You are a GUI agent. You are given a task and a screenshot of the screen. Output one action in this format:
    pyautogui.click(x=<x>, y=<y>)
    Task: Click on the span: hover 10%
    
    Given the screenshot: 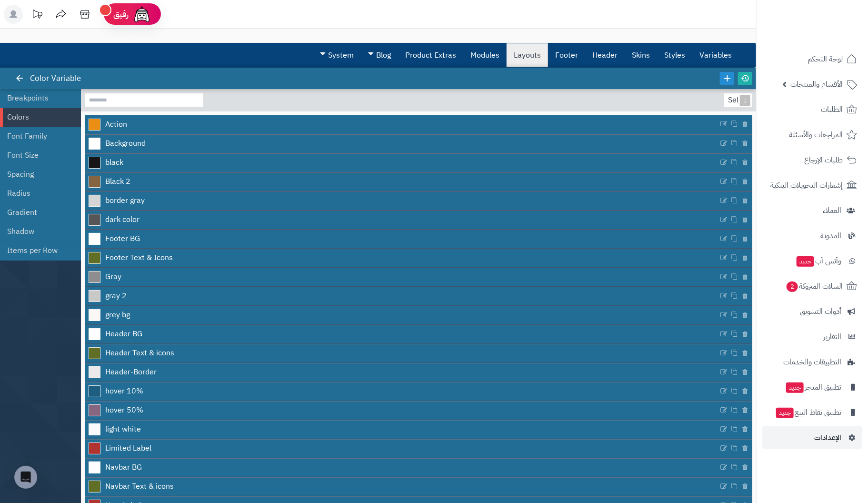 What is the action you would take?
    pyautogui.click(x=125, y=392)
    